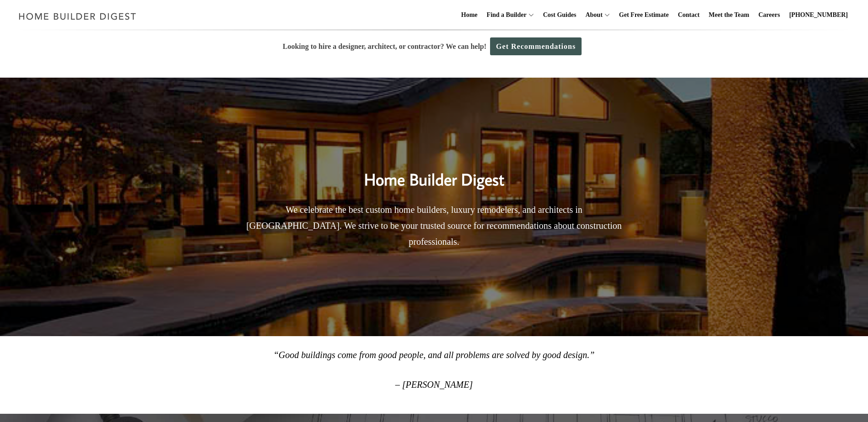  Describe the element at coordinates (434, 171) in the screenshot. I see `h2: Home Builder Digest` at that location.